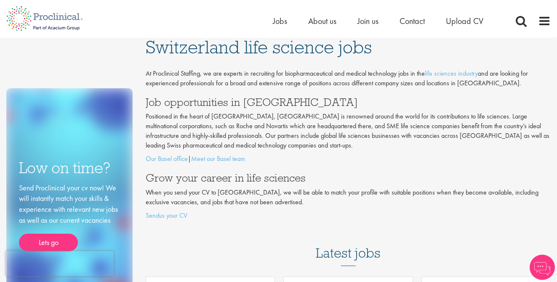 The width and height of the screenshot is (557, 282). I want to click on h3: Low on time?, so click(69, 168).